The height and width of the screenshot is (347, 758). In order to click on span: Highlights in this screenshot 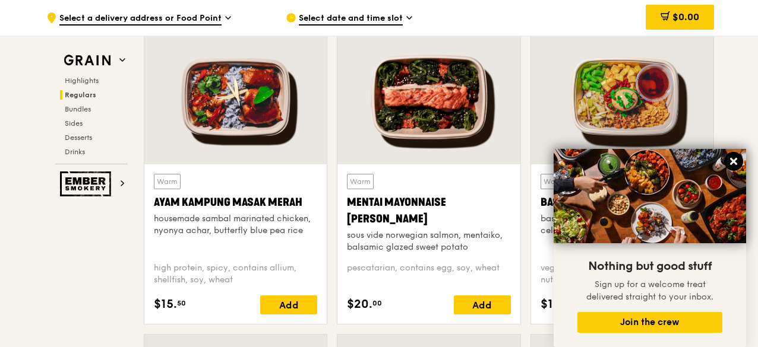, I will do `click(81, 81)`.